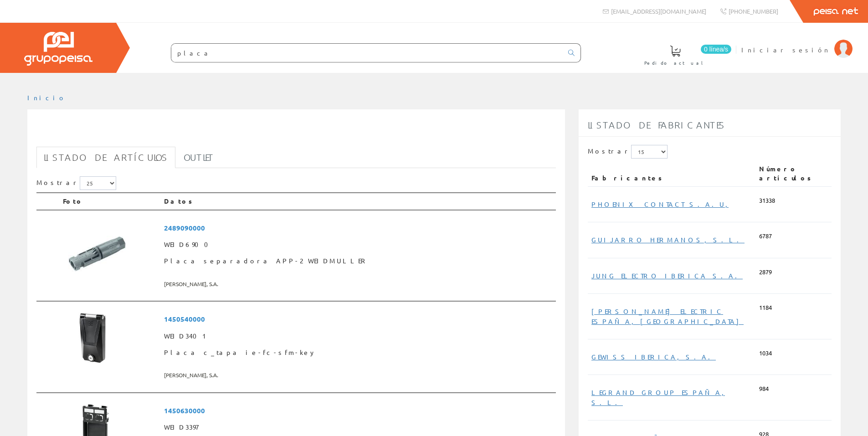 Image resolution: width=868 pixels, height=436 pixels. What do you see at coordinates (296, 133) in the screenshot?
I see `h1: placa` at bounding box center [296, 133].